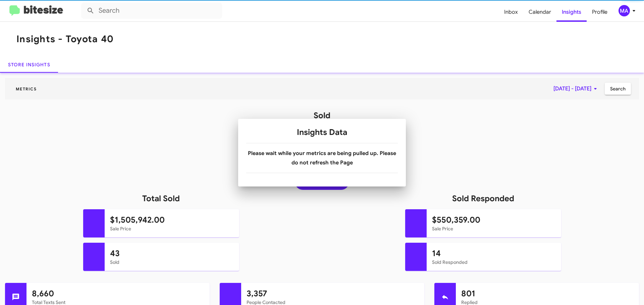  What do you see at coordinates (483, 199) in the screenshot?
I see `h1: Sold Responded` at bounding box center [483, 199].